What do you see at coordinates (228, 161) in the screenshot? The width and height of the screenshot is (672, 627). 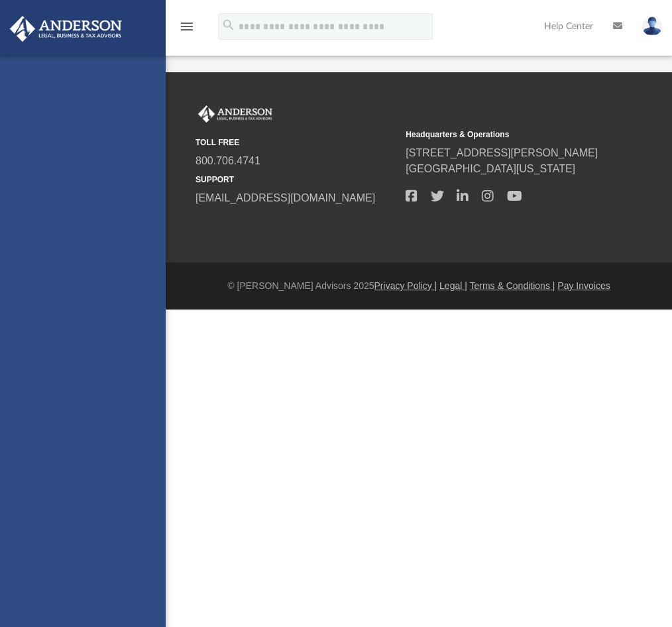 I see `a: 800.706.4741` at bounding box center [228, 161].